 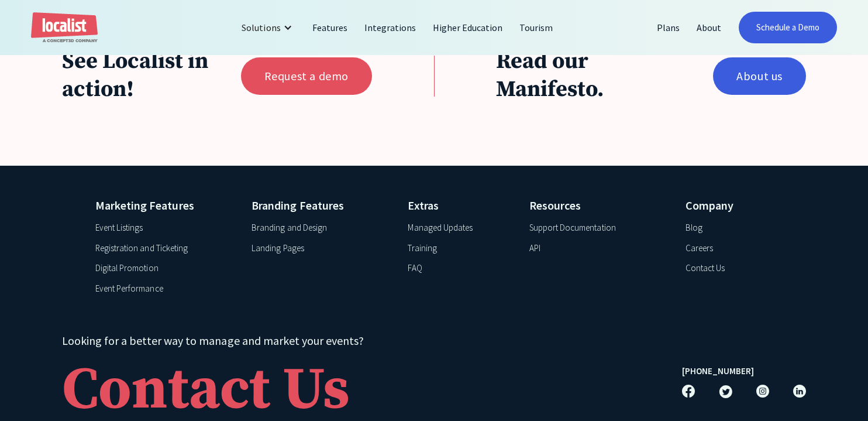 I want to click on a: Contact Us, so click(x=705, y=268).